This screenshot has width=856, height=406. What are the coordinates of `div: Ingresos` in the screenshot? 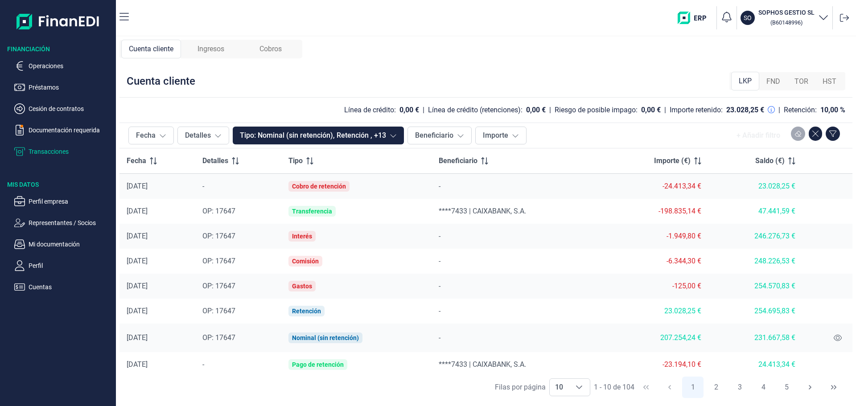 It's located at (211, 49).